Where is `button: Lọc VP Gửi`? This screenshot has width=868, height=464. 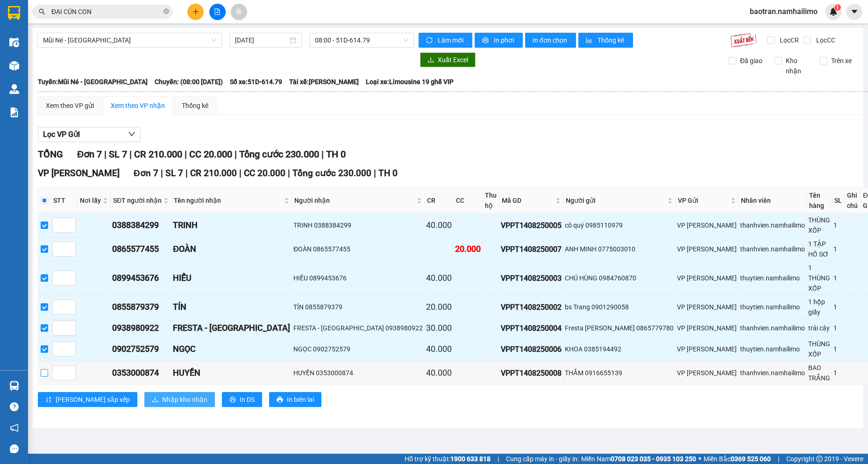 button: Lọc VP Gửi is located at coordinates (89, 135).